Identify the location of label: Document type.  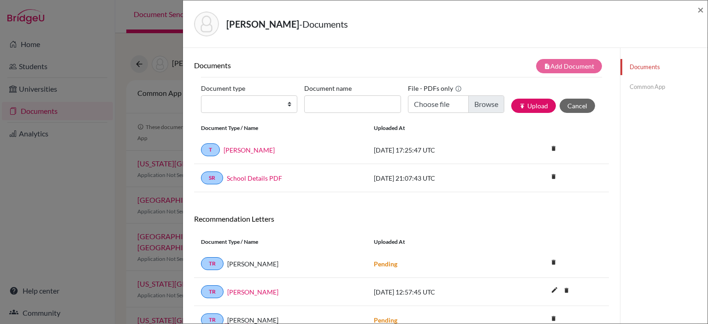
(223, 88).